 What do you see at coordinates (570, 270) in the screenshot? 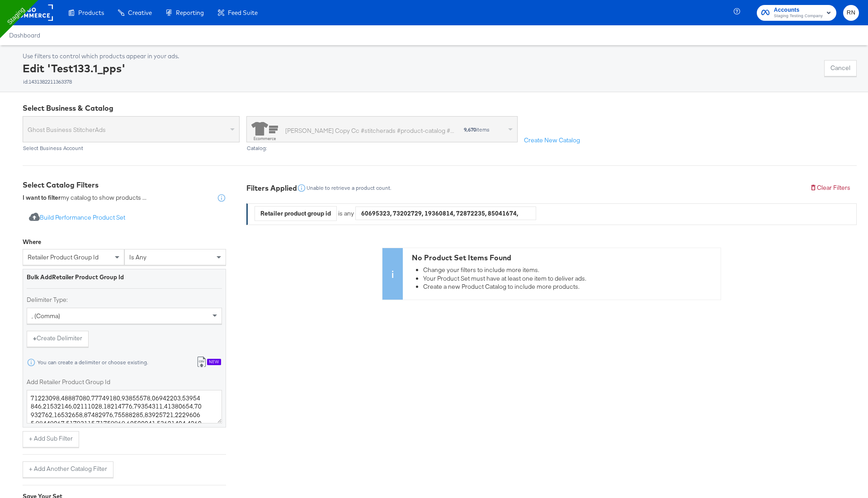
I see `li: Change your filters to include more items.` at bounding box center [570, 270].